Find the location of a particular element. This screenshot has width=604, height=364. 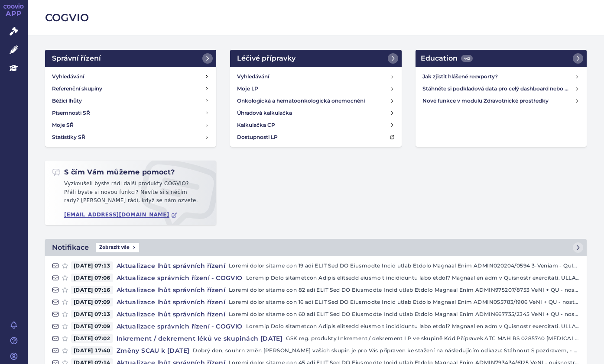

a: Jak zjistit hlášené reexporty? is located at coordinates (501, 76).